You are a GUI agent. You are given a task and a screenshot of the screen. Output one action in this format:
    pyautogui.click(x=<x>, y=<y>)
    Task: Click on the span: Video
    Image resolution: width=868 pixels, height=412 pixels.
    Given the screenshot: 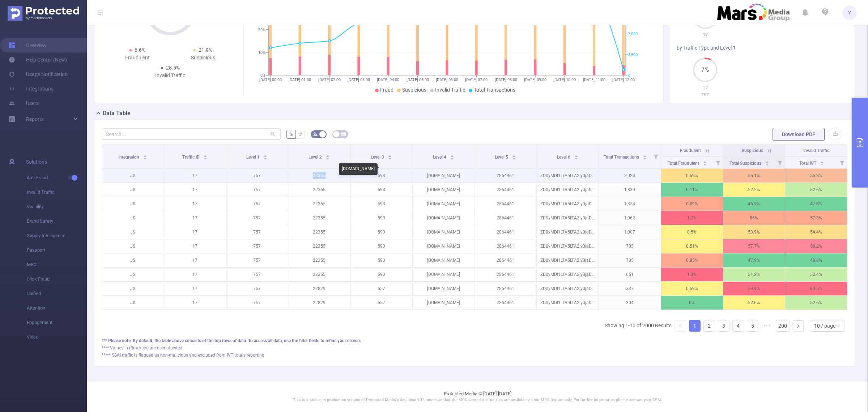 What is the action you would take?
    pyautogui.click(x=57, y=337)
    